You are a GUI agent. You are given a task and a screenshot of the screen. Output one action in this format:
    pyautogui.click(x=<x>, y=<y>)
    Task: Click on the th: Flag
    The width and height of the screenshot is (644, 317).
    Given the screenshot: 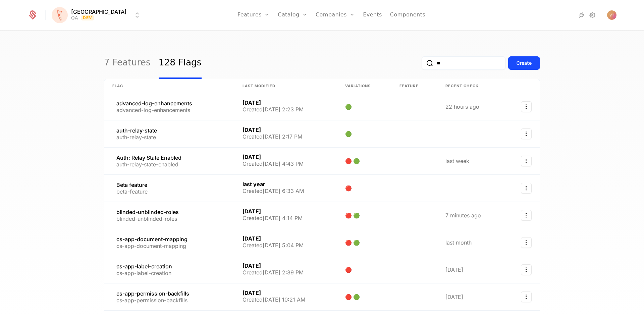 What is the action you would take?
    pyautogui.click(x=169, y=86)
    